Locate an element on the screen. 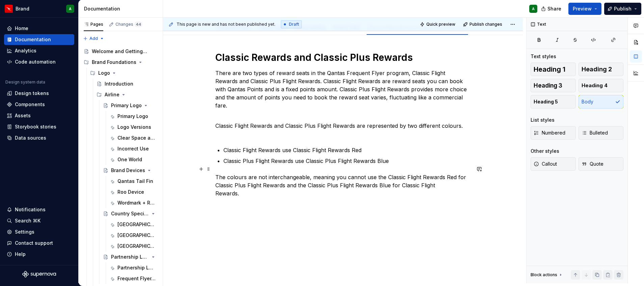 Image resolution: width=644 pixels, height=286 pixels. button: Contact support is located at coordinates (39, 243).